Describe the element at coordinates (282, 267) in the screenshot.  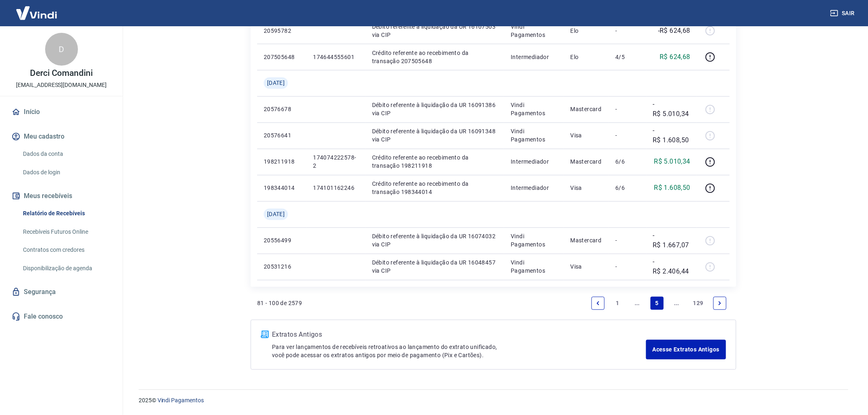
I see `p: 20531216` at that location.